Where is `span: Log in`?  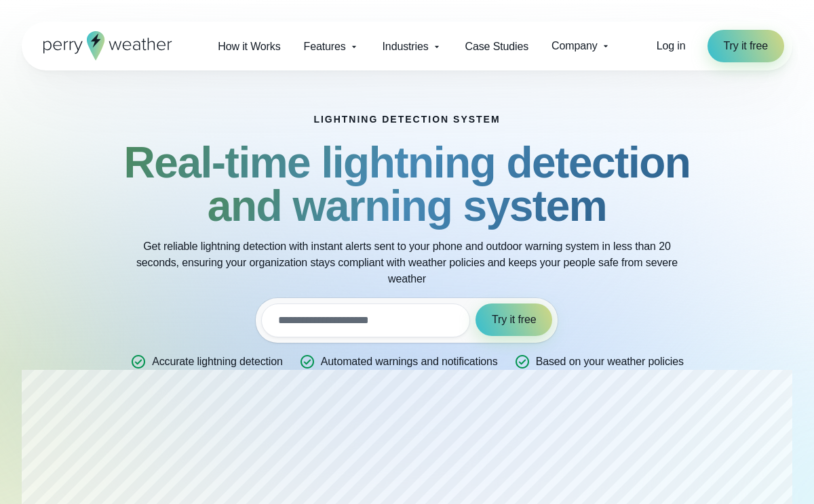
span: Log in is located at coordinates (671, 45).